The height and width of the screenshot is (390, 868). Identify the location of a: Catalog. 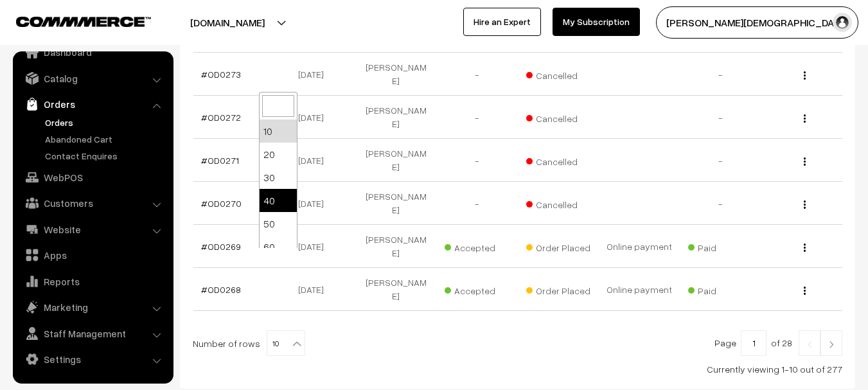
(93, 78).